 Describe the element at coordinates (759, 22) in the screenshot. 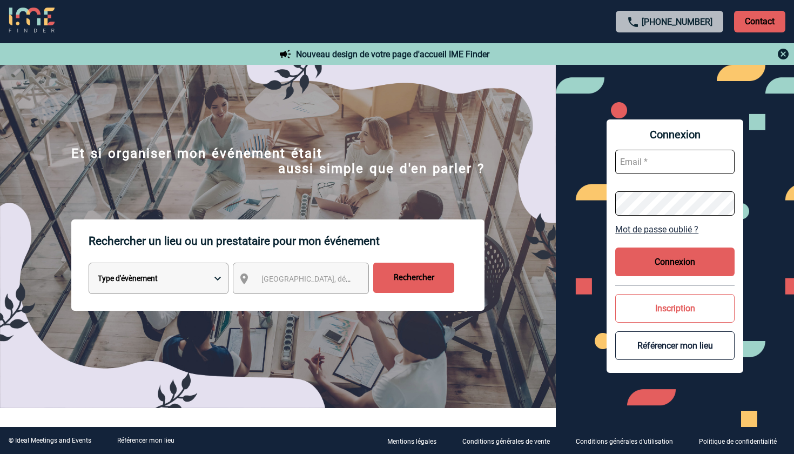

I see `p: Contact` at that location.